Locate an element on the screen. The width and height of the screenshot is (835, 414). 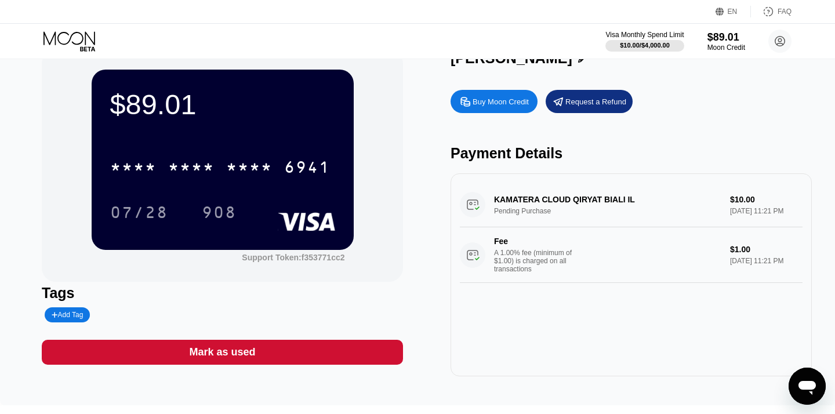
div: Support Token:f353771cc2 is located at coordinates (293, 258).